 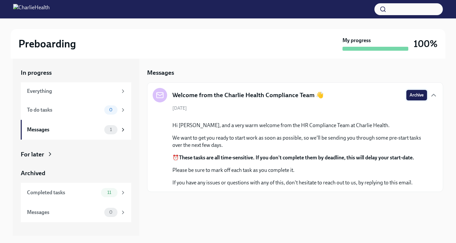 What do you see at coordinates (417, 95) in the screenshot?
I see `span: Archive` at bounding box center [417, 95].